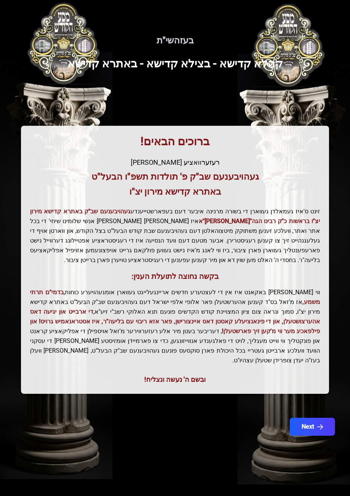 The width and height of the screenshot is (350, 496). What do you see at coordinates (175, 192) in the screenshot?
I see `h3: באתרא קדישא מירון יצ"ו` at bounding box center [175, 192].